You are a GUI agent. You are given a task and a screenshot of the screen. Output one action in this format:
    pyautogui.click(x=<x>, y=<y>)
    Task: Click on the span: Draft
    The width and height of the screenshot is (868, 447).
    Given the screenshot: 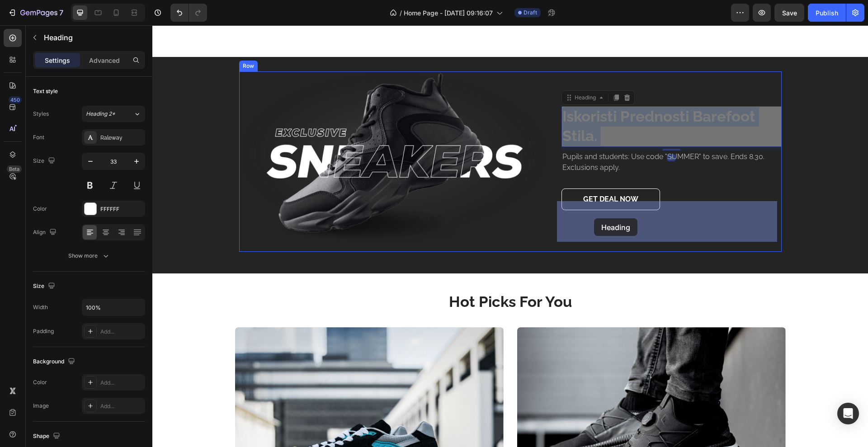 What is the action you would take?
    pyautogui.click(x=530, y=13)
    